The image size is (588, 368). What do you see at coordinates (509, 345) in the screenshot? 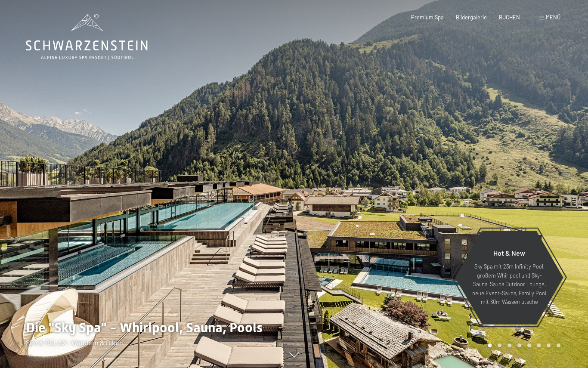
I see `div: Carousel Page 3` at bounding box center [509, 345].